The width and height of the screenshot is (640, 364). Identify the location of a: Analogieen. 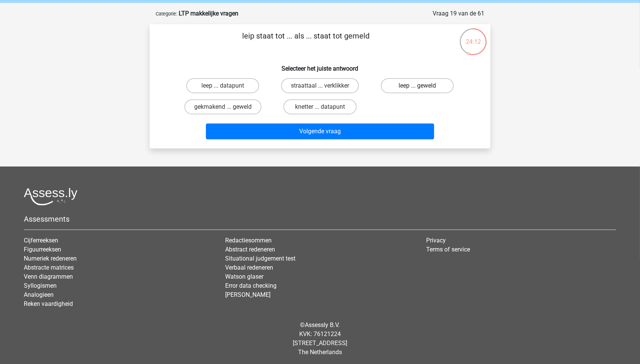
(39, 295).